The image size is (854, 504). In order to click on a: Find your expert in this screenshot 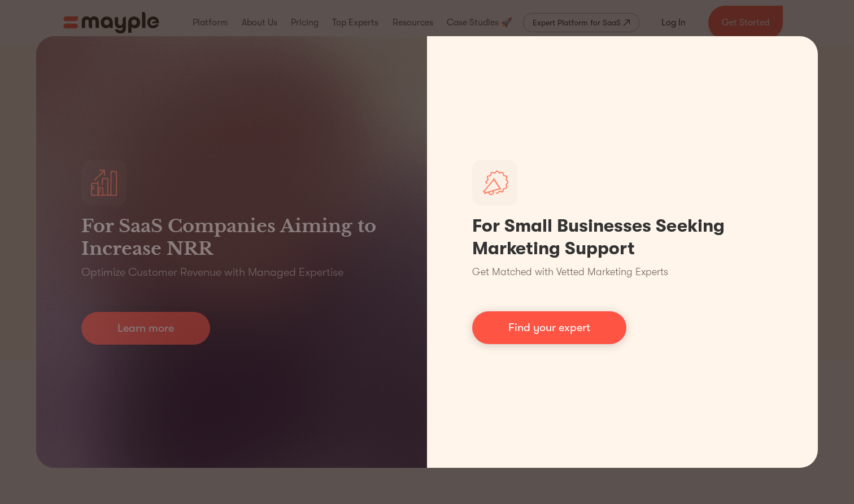, I will do `click(549, 328)`.